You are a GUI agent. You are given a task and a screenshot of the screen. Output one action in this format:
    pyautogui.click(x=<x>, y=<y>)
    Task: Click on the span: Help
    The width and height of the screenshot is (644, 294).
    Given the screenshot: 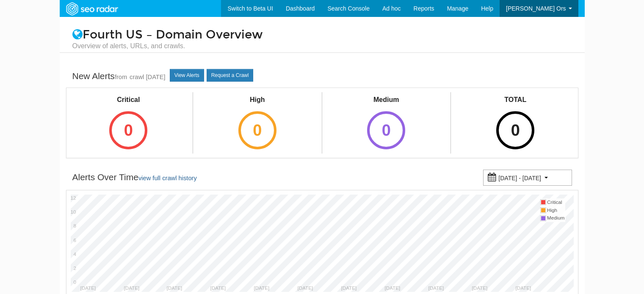 What is the action you would take?
    pyautogui.click(x=487, y=8)
    